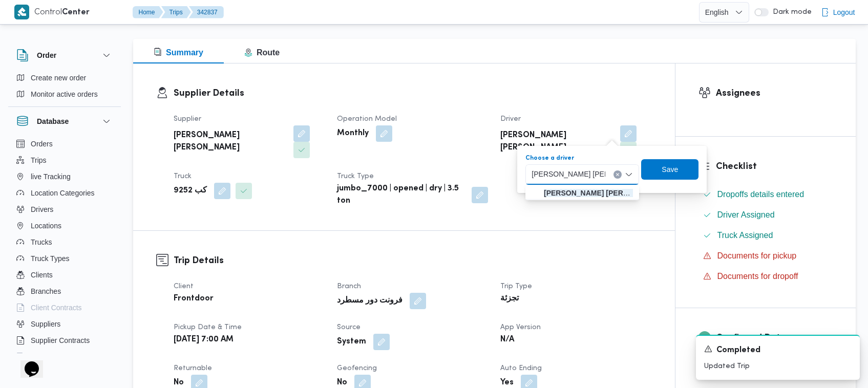 The width and height of the screenshot is (868, 388). I want to click on button: Location Categories, so click(64, 193).